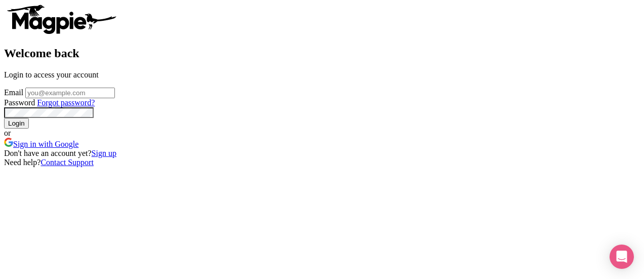 This screenshot has height=279, width=644. Describe the element at coordinates (70, 93) in the screenshot. I see `input: you@example.com` at that location.